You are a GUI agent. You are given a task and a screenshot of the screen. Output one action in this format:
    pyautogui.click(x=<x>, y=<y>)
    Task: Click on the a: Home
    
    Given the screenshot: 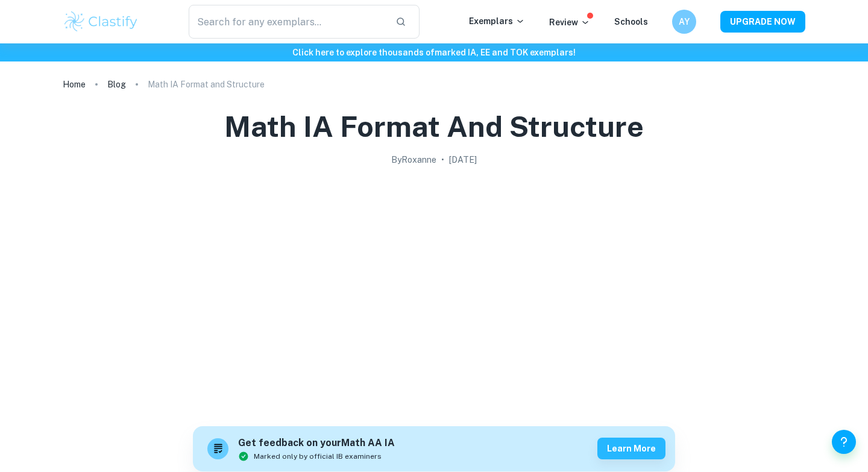 What is the action you would take?
    pyautogui.click(x=74, y=85)
    